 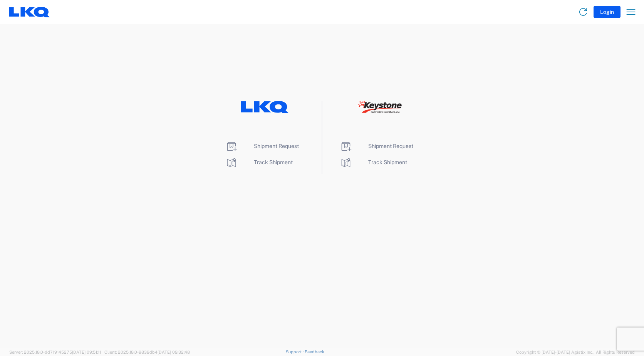 I want to click on a: Feedback, so click(x=314, y=352).